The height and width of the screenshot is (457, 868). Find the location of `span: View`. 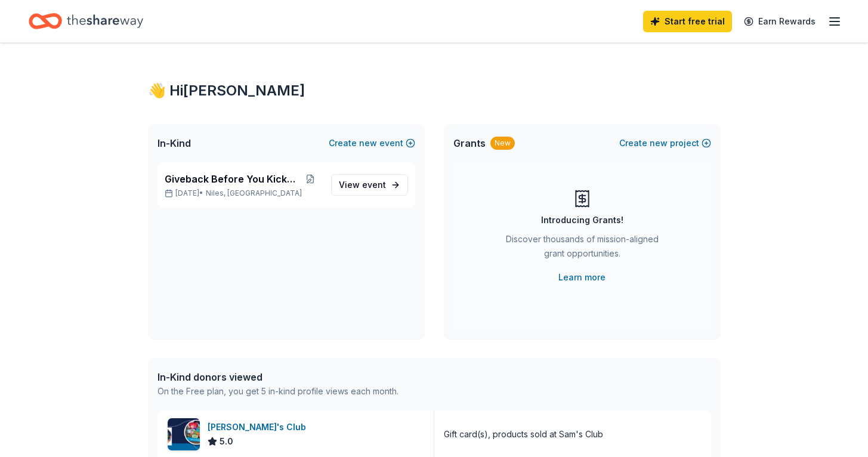

span: View is located at coordinates (362, 185).